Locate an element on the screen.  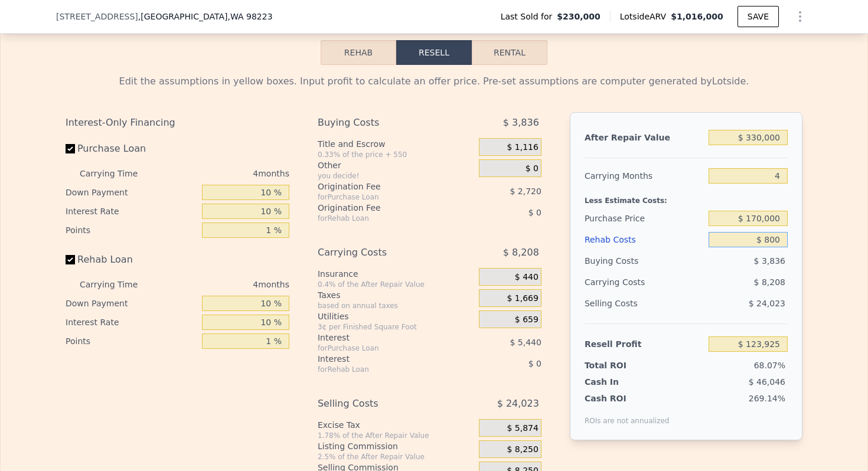
div: Cash ROI is located at coordinates (627, 399).